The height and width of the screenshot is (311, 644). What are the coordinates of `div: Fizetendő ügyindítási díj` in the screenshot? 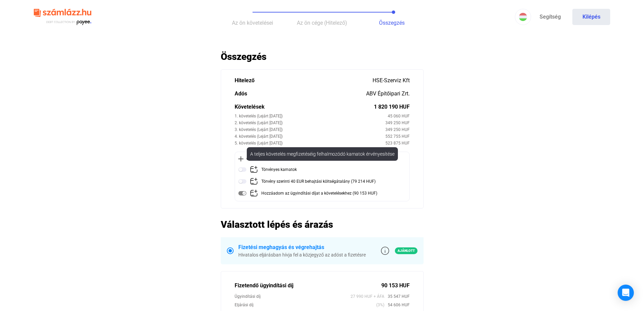 It's located at (308, 285).